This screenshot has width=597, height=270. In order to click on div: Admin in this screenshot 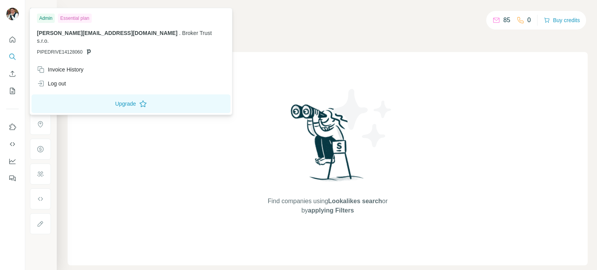, I will do `click(46, 18)`.